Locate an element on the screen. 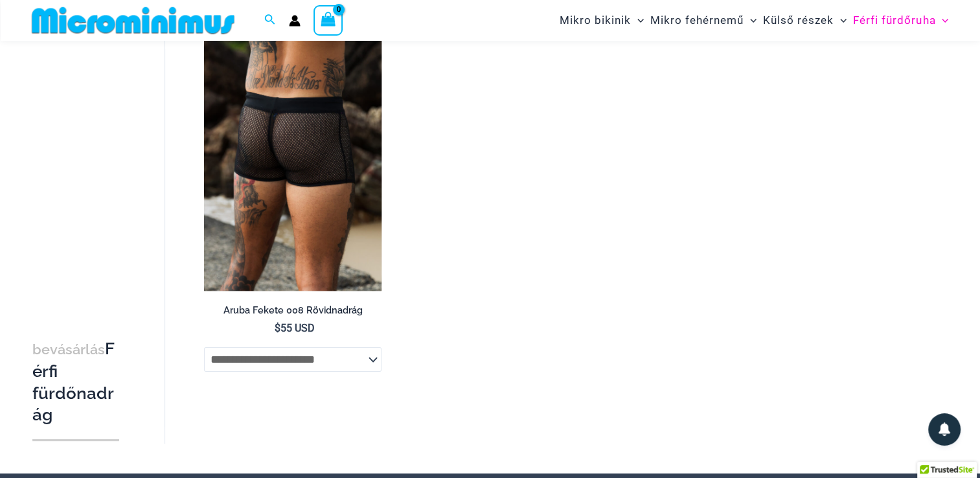 This screenshot has width=980, height=478. a: Mikro bikinikMenu ToggleMenü váltás is located at coordinates (602, 20).